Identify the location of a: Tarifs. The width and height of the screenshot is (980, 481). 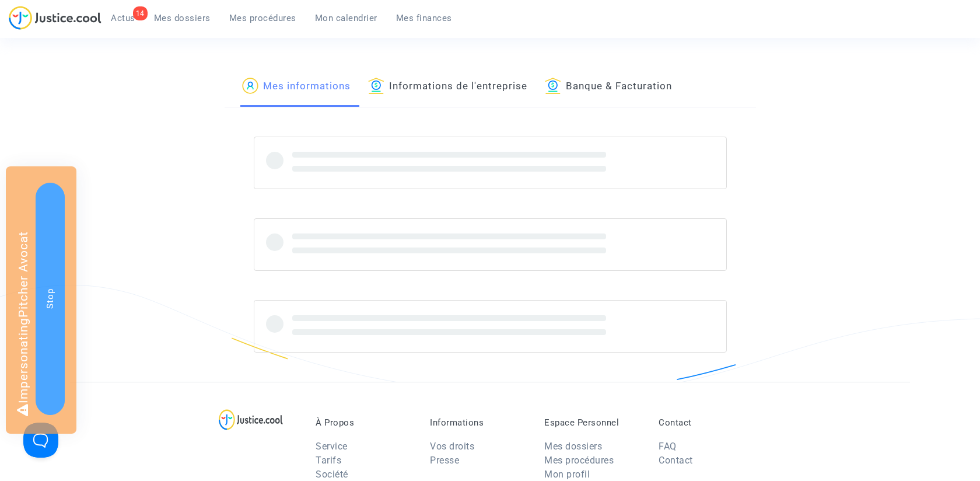
(328, 459).